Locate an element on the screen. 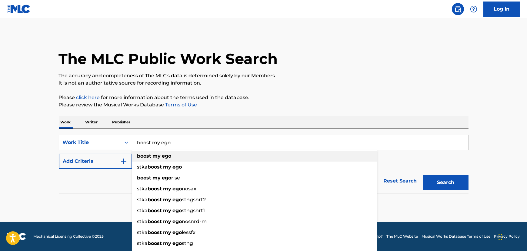 This screenshot has width=527, height=251. button: Add Criteria is located at coordinates (95, 161).